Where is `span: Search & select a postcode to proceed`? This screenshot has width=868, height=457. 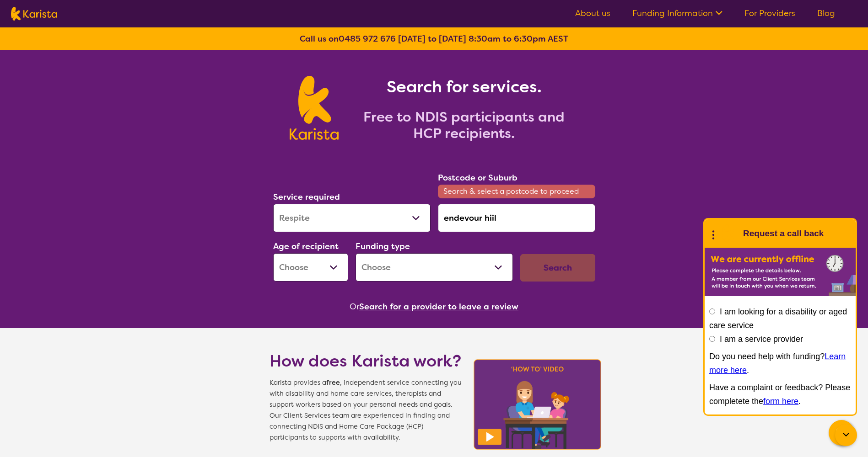
span: Search & select a postcode to proceed is located at coordinates (517, 192).